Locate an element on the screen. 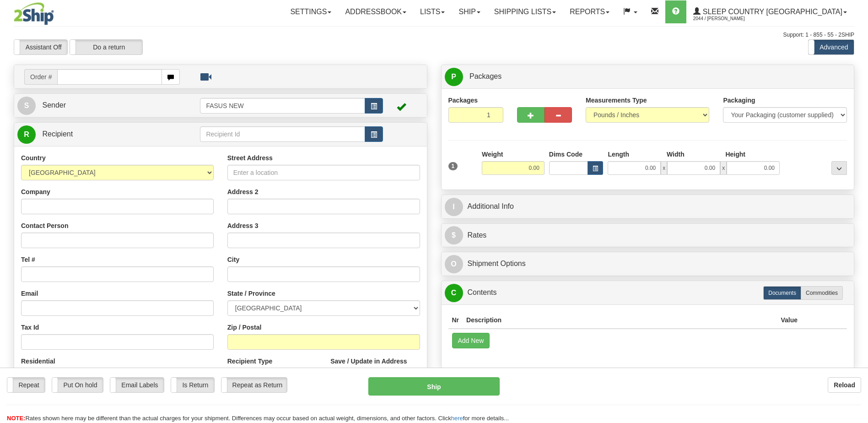 Image resolution: width=868 pixels, height=423 pixels. label: State / Province is located at coordinates (252, 293).